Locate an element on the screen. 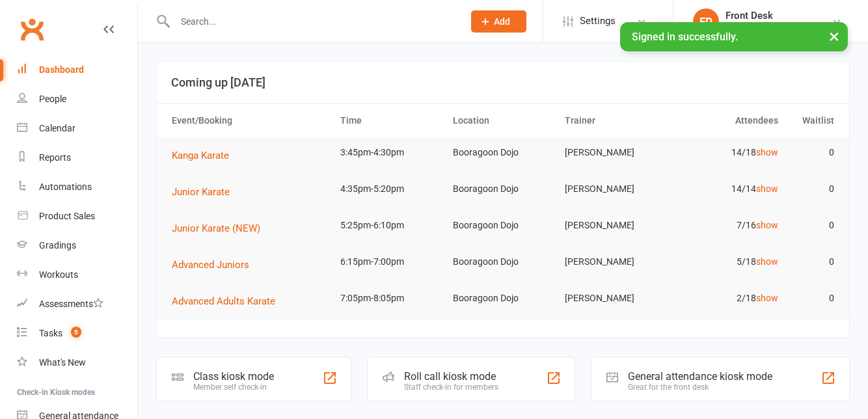 The width and height of the screenshot is (868, 419). td: 5:25pm-6:10pm is located at coordinates (390, 225).